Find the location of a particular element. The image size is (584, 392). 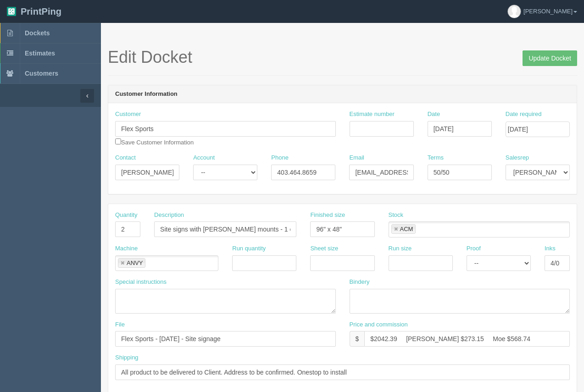

span: Customers is located at coordinates (41, 73).